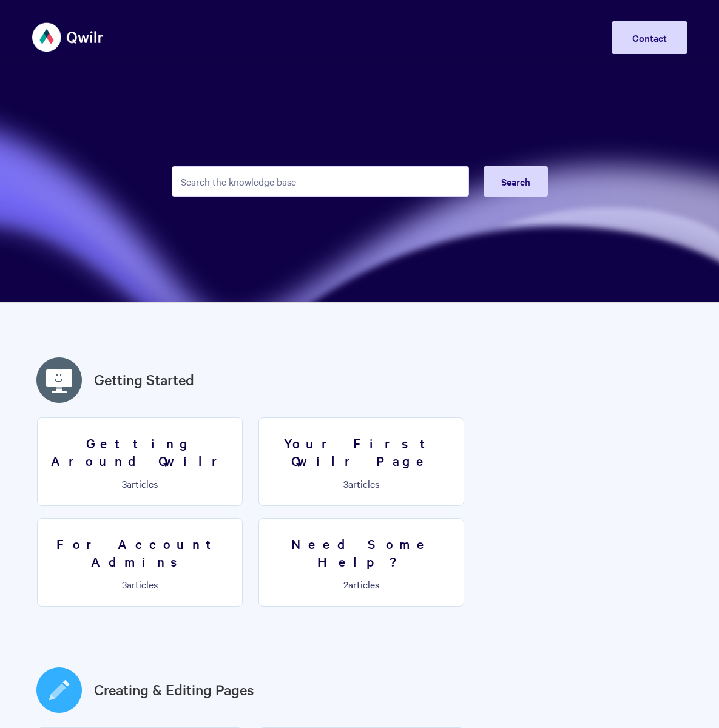 Image resolution: width=719 pixels, height=728 pixels. What do you see at coordinates (361, 451) in the screenshot?
I see `h3: Your First Qwilr Page` at bounding box center [361, 451].